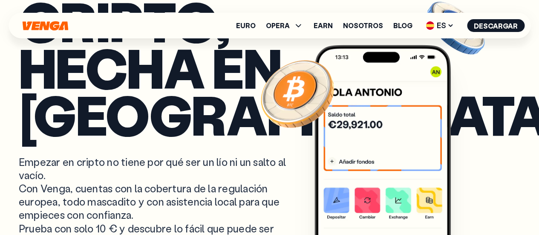 The width and height of the screenshot is (539, 235). What do you see at coordinates (430, 26) in the screenshot?
I see `img: flag-es` at bounding box center [430, 26].